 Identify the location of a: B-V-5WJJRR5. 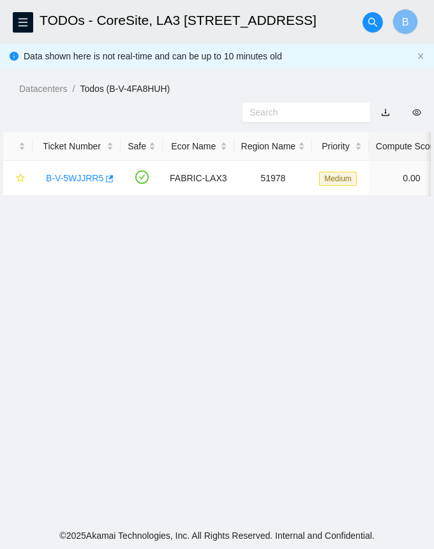
(75, 178).